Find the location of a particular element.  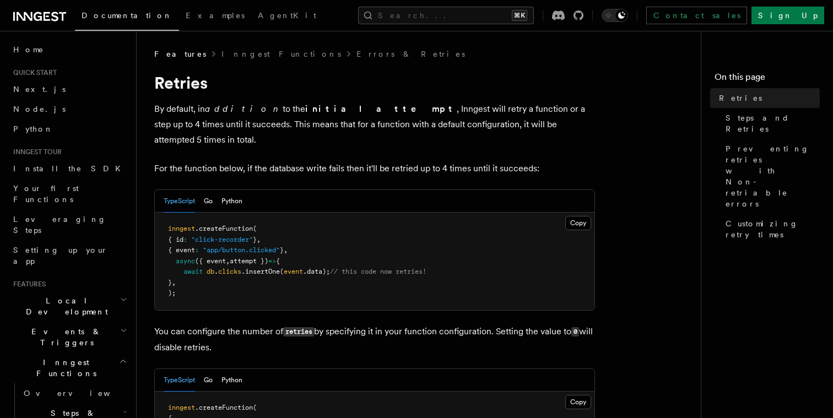

a: Next.js is located at coordinates (69, 89).